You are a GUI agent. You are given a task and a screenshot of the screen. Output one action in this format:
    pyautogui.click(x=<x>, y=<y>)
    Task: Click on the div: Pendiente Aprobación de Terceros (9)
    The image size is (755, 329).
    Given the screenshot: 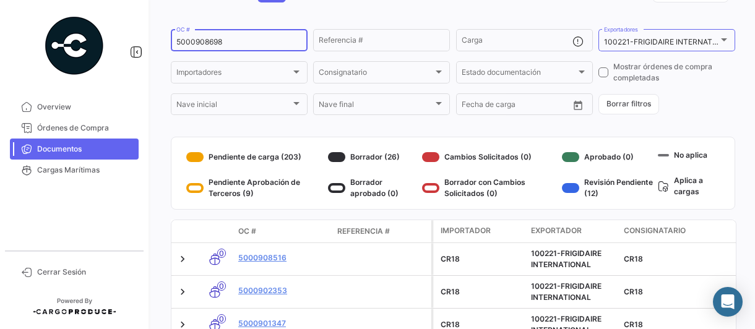 What is the action you would take?
    pyautogui.click(x=254, y=188)
    